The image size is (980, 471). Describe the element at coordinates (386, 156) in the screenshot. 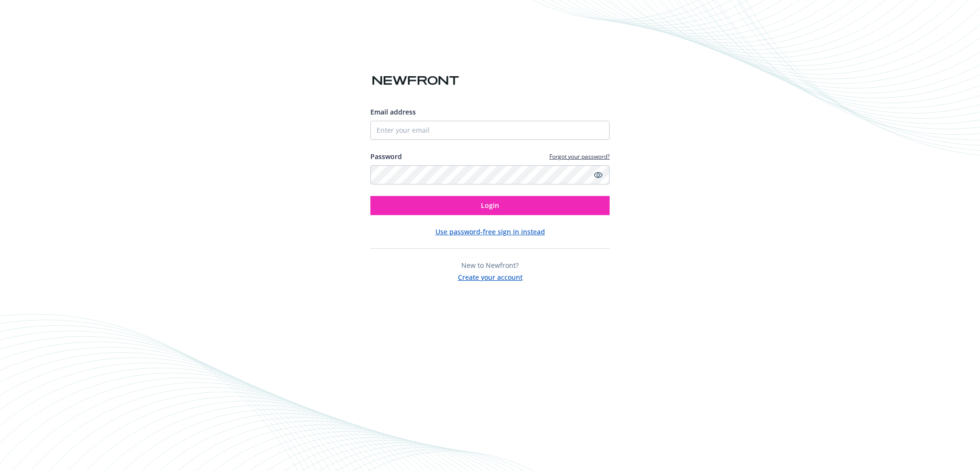

I see `label: Password` at that location.